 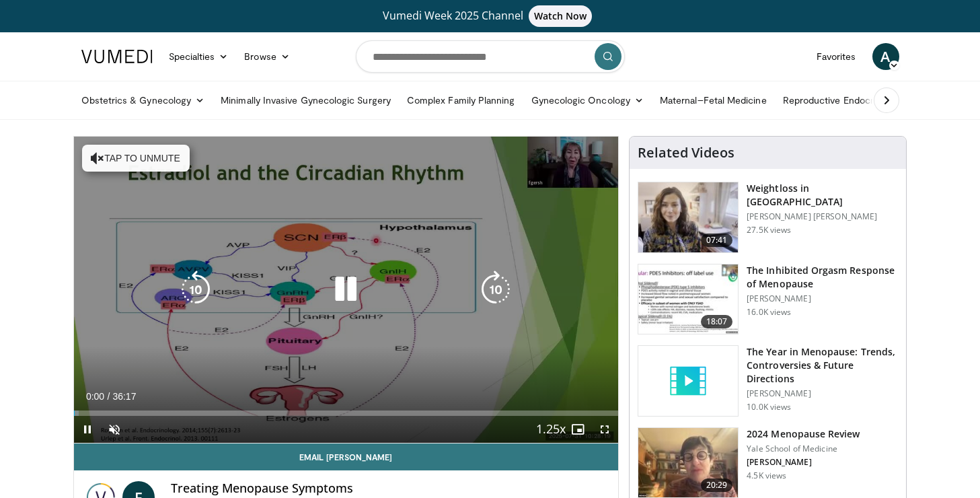 I want to click on a: Minimally Invasive Gynecologic Surgery, so click(x=306, y=100).